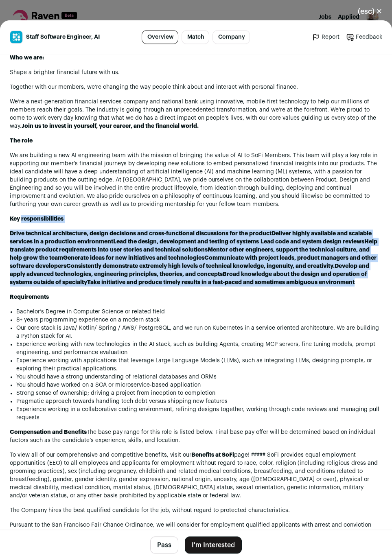 Image resolution: width=392 pixels, height=560 pixels. I want to click on strong: Who we are:, so click(27, 58).